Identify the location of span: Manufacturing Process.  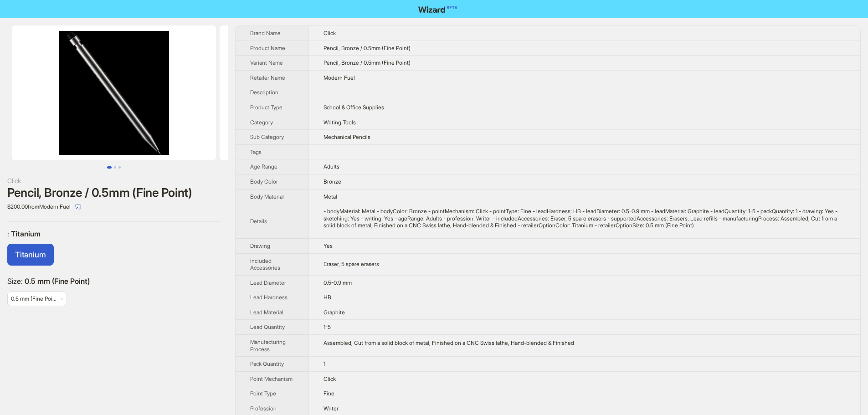
(268, 346).